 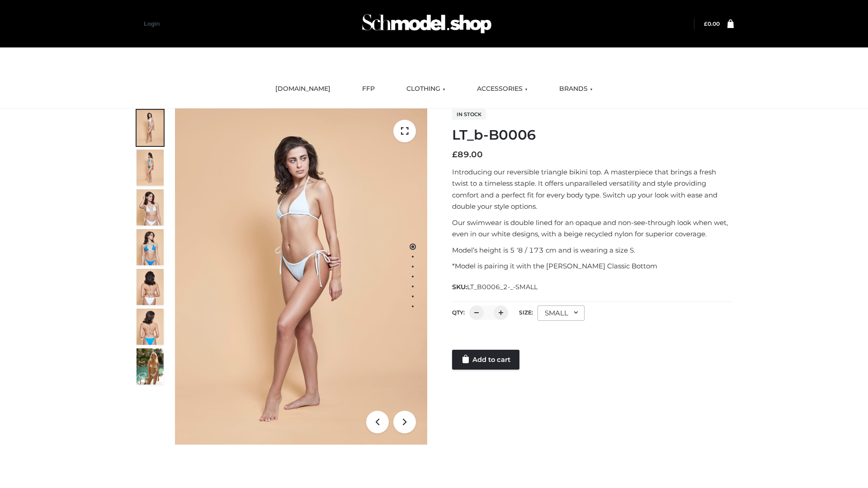 I want to click on p: Our swimwear is double lined for an opaque and non-see-through look when wet, even in our white d..., so click(x=593, y=228).